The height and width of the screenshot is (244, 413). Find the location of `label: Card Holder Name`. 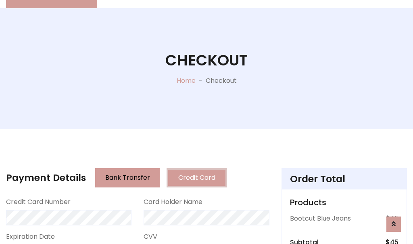

label: Card Holder Name is located at coordinates (173, 202).